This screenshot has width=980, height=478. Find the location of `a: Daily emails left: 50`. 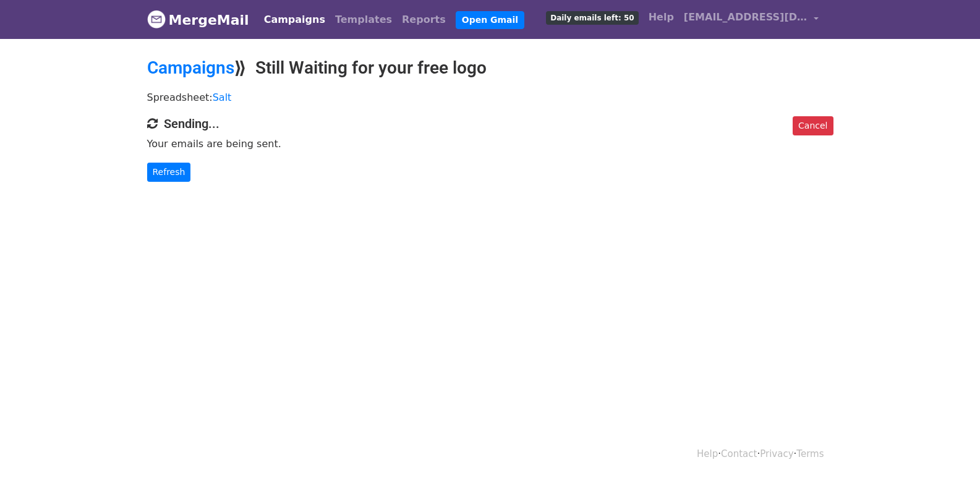

a: Daily emails left: 50 is located at coordinates (592, 17).